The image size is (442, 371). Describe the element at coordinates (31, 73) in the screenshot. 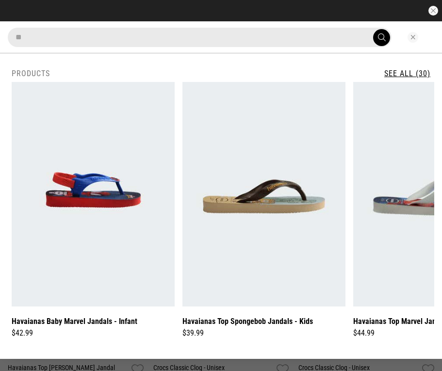

I see `h2: Products` at that location.